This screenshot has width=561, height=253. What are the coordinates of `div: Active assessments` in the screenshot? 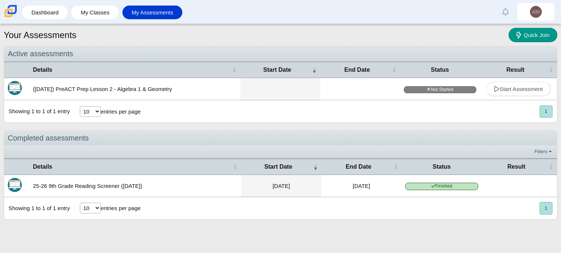 It's located at (280, 54).